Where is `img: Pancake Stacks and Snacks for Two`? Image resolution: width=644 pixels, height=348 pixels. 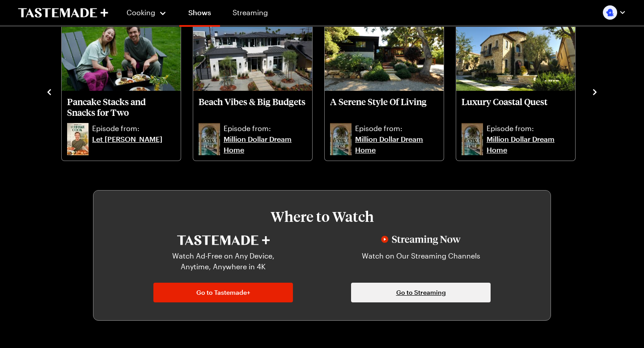
img: Pancake Stacks and Snacks for Two is located at coordinates (121, 57).